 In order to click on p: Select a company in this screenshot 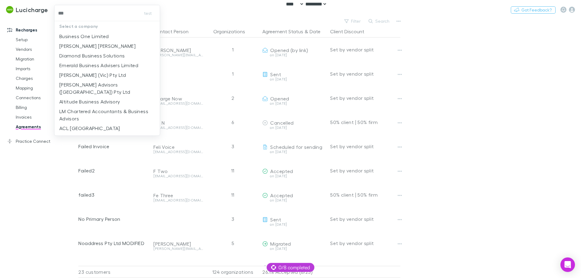, I will do `click(107, 26)`.